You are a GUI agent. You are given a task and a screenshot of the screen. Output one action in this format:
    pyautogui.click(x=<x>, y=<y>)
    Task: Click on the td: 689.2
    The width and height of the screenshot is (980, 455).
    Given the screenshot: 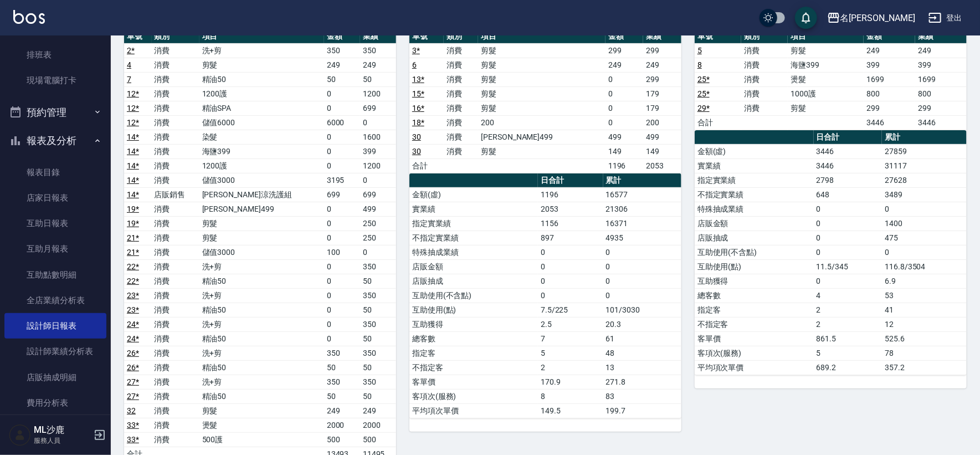 What is the action you would take?
    pyautogui.click(x=848, y=368)
    